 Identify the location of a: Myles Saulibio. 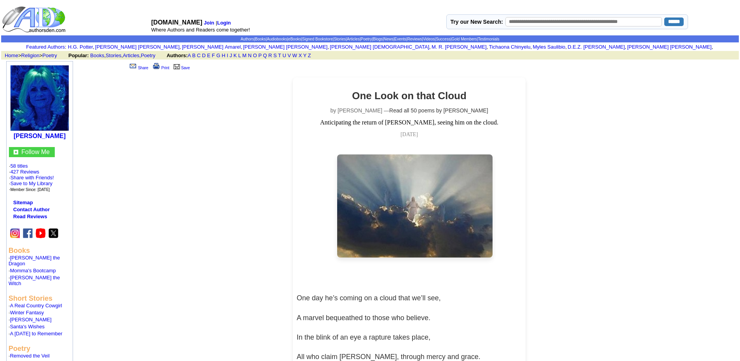
(549, 47).